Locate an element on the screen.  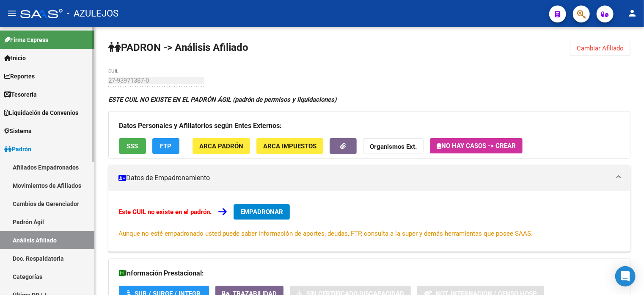
button: EMPADRONAR is located at coordinates (261, 212).